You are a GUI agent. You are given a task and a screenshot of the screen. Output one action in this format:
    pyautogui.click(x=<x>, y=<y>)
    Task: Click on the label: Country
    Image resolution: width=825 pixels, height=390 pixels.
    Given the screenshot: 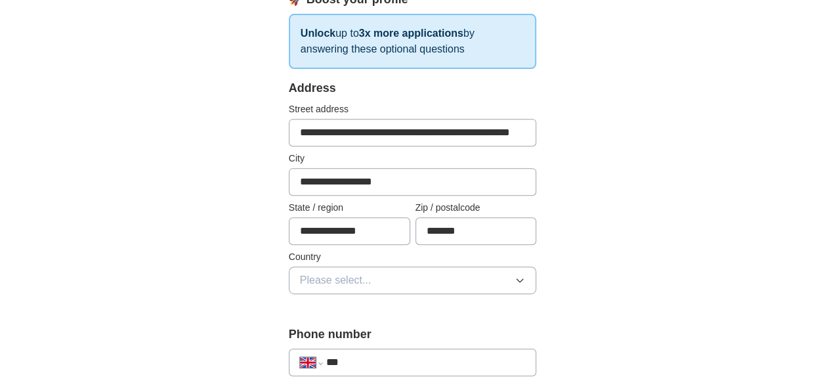 What is the action you would take?
    pyautogui.click(x=413, y=257)
    